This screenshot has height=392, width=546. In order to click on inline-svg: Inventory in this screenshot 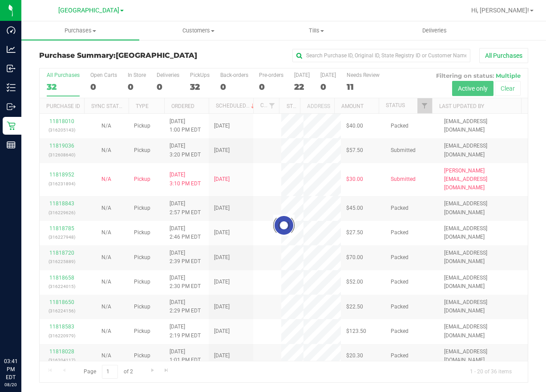, I will do `click(11, 87)`.